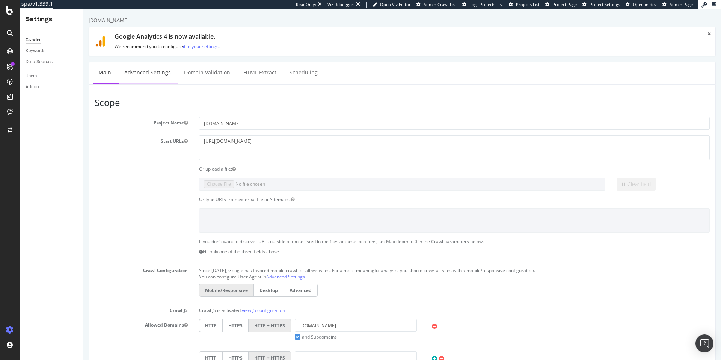  I want to click on span: Open in dev, so click(644, 4).